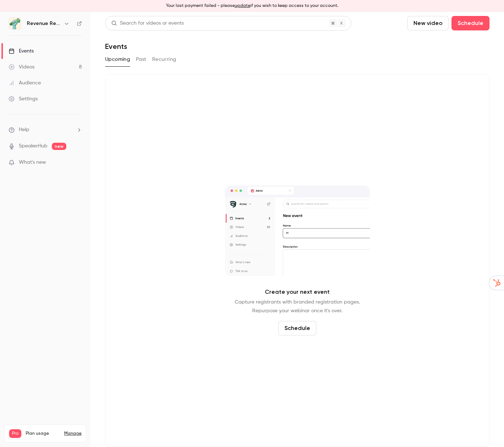 This screenshot has height=447, width=504. I want to click on img: Revenue Revolution, so click(15, 24).